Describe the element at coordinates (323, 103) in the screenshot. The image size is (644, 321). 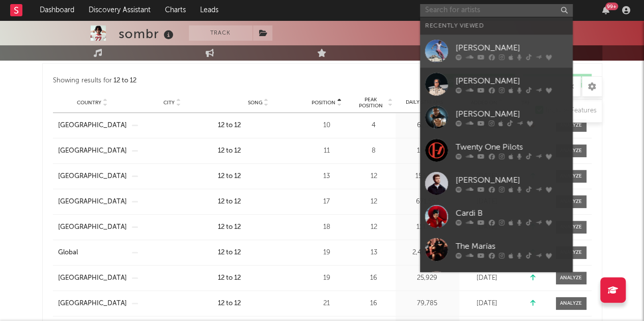
I see `span: Position` at that location.